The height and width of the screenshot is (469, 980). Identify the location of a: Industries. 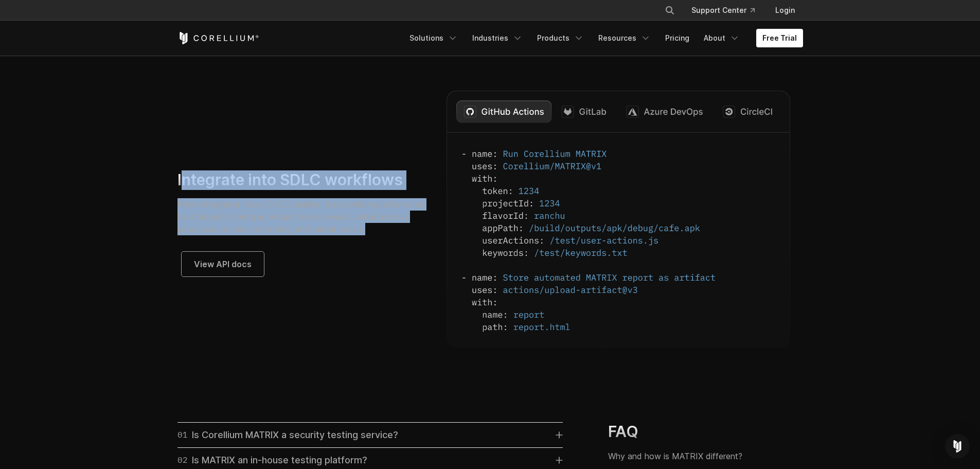
(497, 38).